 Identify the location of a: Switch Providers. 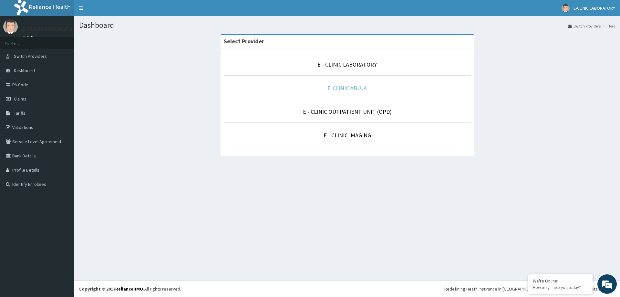
(584, 26).